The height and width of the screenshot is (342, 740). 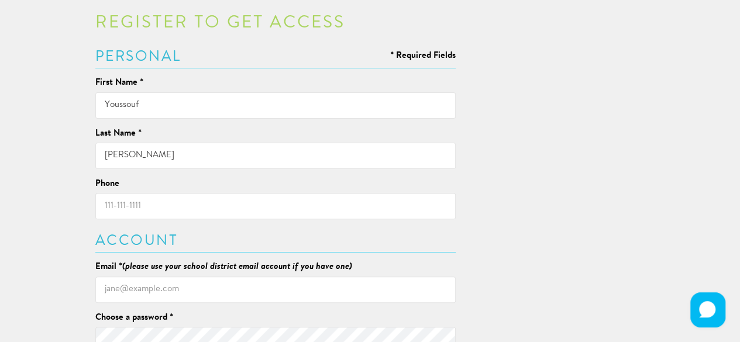 What do you see at coordinates (107, 184) in the screenshot?
I see `label: Phone` at bounding box center [107, 184].